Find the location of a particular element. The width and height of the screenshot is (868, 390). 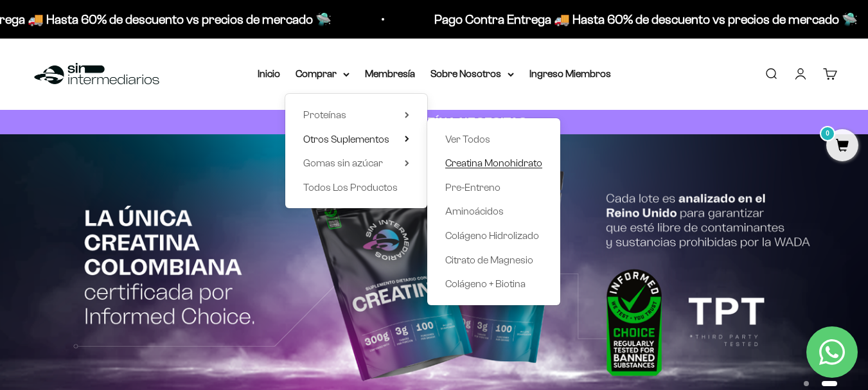

a: Pre-Entreno is located at coordinates (494, 188).